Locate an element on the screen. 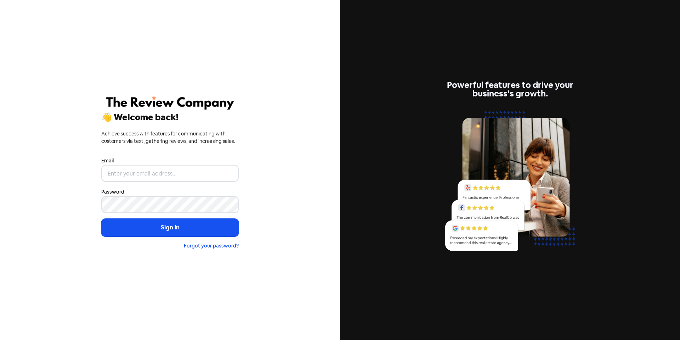 Image resolution: width=680 pixels, height=340 pixels. a: Forgot your password? is located at coordinates (211, 245).